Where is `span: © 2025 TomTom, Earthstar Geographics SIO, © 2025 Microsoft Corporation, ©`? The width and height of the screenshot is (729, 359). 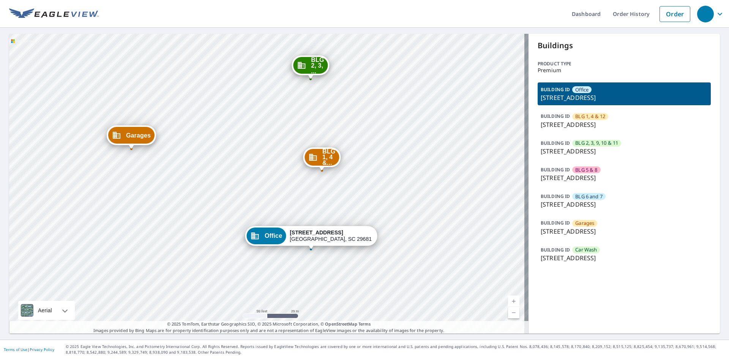
span: © 2025 TomTom, Earthstar Geographics SIO, © 2025 Microsoft Corporation, © is located at coordinates (269, 324).